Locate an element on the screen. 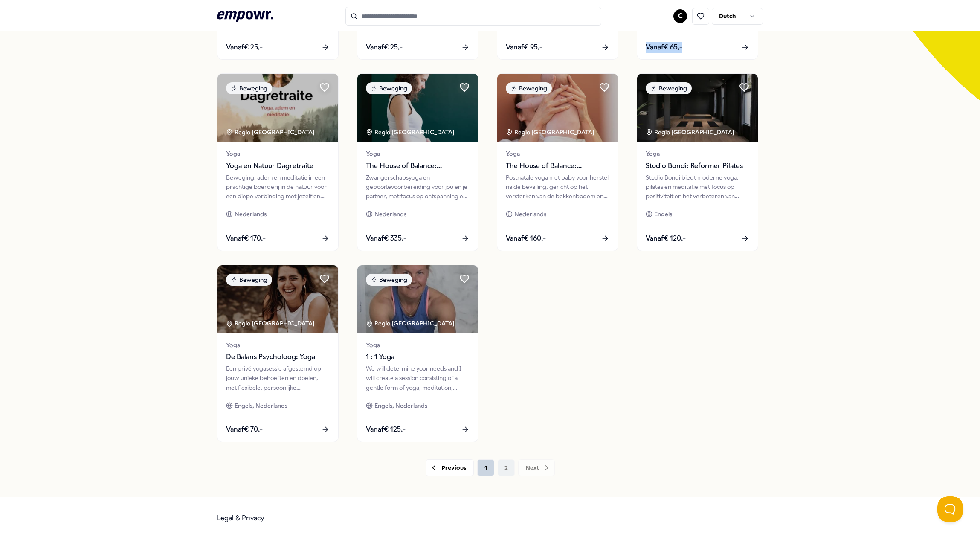 The width and height of the screenshot is (980, 539). span: De Balans Psycholoog: Yoga is located at coordinates (278, 357).